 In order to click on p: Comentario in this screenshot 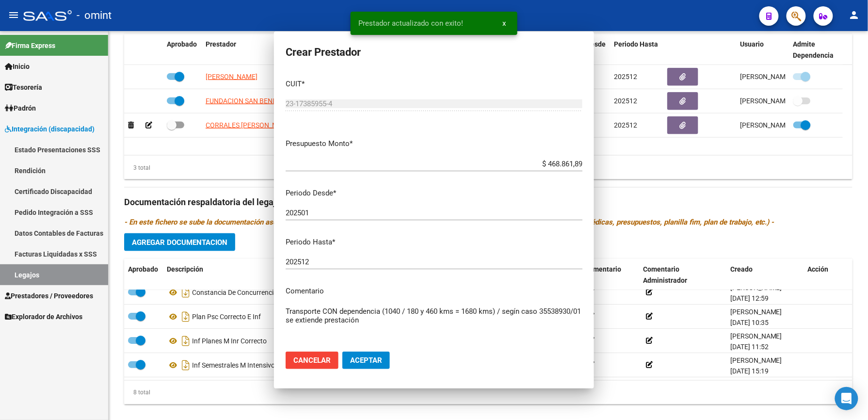, I will do `click(434, 291)`.